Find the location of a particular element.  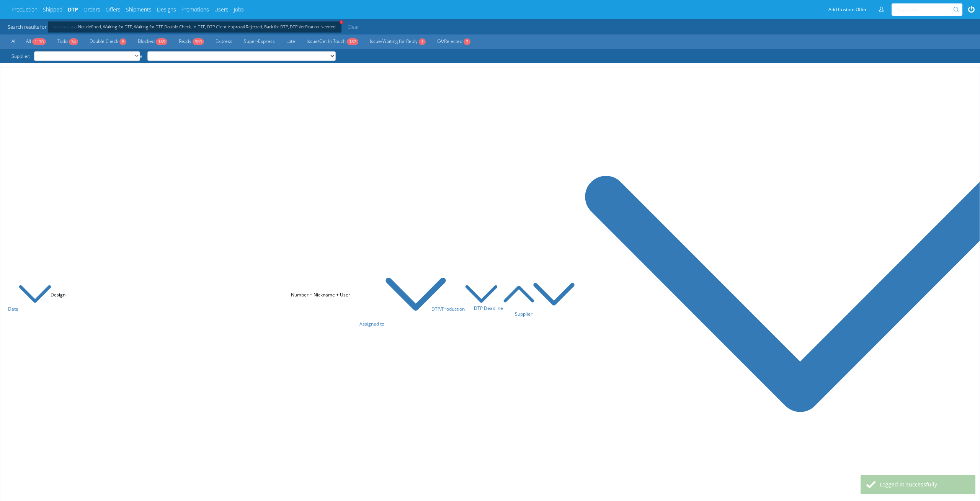

a: Ready909 is located at coordinates (191, 42).